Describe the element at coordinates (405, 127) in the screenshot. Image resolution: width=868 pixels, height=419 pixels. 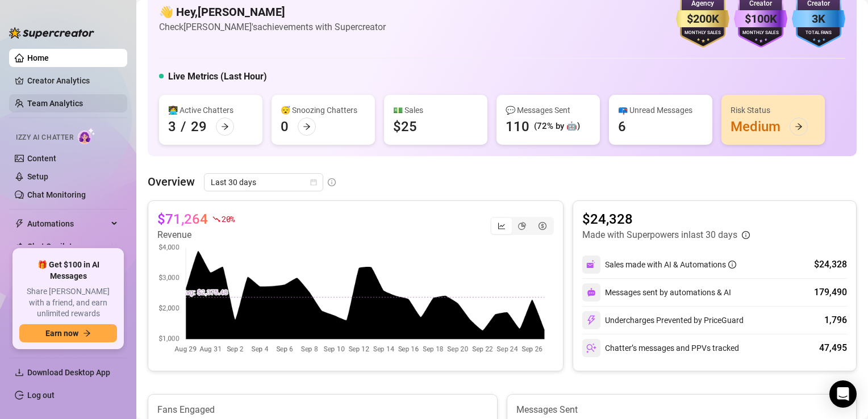
I see `div: $25` at that location.